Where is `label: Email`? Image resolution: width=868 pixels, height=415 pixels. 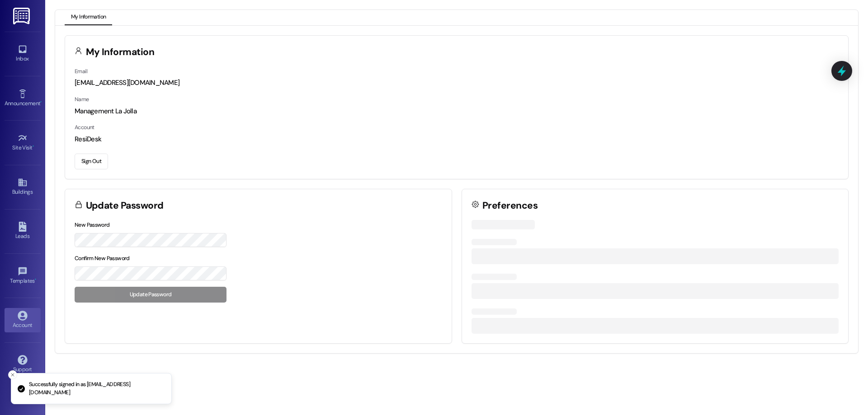 label: Email is located at coordinates (81, 71).